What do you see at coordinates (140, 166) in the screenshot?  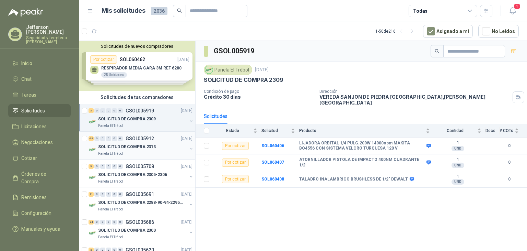 I see `p: GSOL005708` at bounding box center [140, 166].